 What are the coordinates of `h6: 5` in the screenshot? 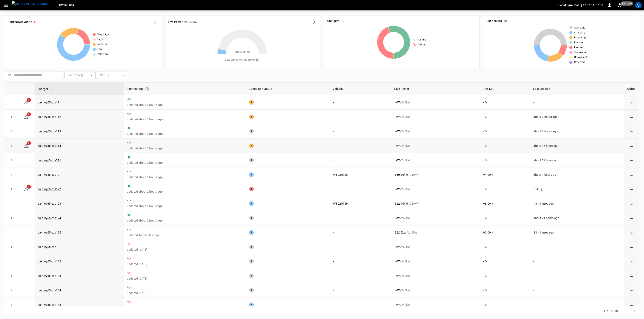 It's located at (35, 22).